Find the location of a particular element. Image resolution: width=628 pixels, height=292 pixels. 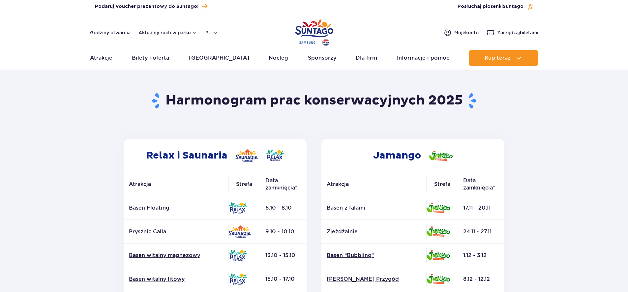

a: Informacje i pomoc is located at coordinates (423, 58).